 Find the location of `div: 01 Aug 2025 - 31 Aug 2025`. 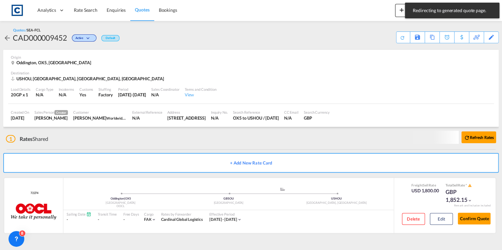

div: 01 Aug 2025 - 31 Aug 2025 is located at coordinates (223, 220).